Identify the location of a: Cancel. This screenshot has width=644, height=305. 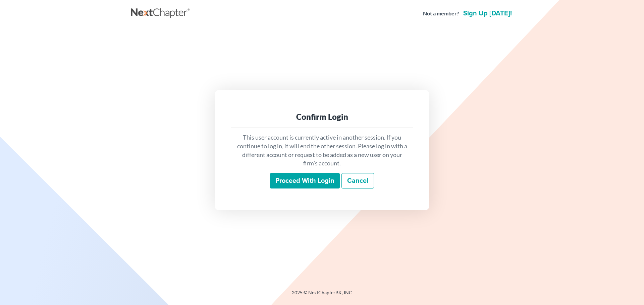
(358, 181).